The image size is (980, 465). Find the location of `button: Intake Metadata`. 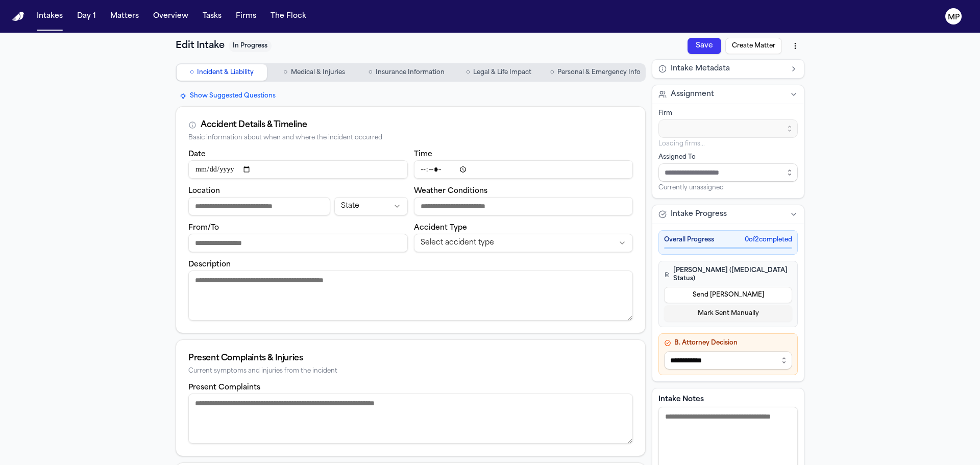

button: Intake Metadata is located at coordinates (728, 69).